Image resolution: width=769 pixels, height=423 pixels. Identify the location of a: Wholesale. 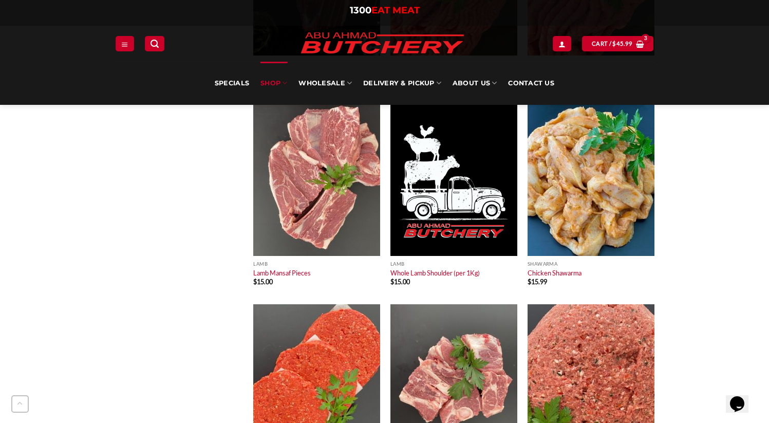
(325, 83).